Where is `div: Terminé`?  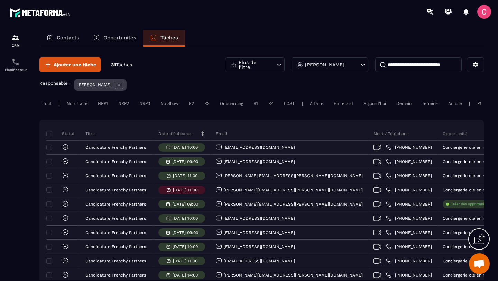
div: Terminé is located at coordinates (430, 103).